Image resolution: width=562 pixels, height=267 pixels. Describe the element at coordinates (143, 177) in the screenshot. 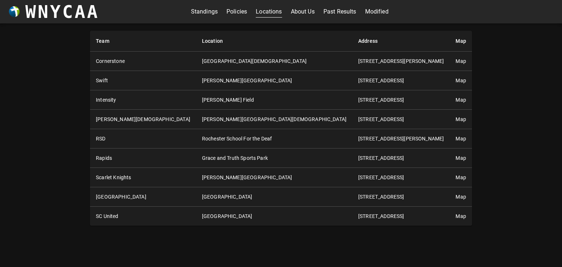

I see `th: Scarlet Knights` at that location.